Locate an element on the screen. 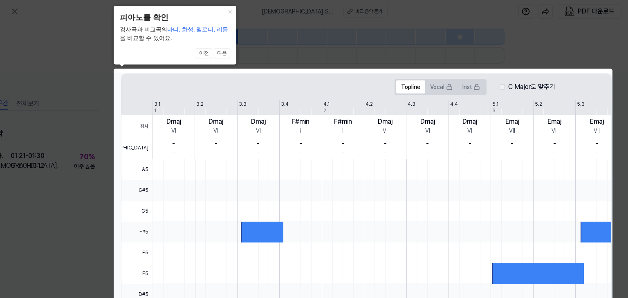 The width and height of the screenshot is (628, 298). div: 4.3 is located at coordinates (411, 104).